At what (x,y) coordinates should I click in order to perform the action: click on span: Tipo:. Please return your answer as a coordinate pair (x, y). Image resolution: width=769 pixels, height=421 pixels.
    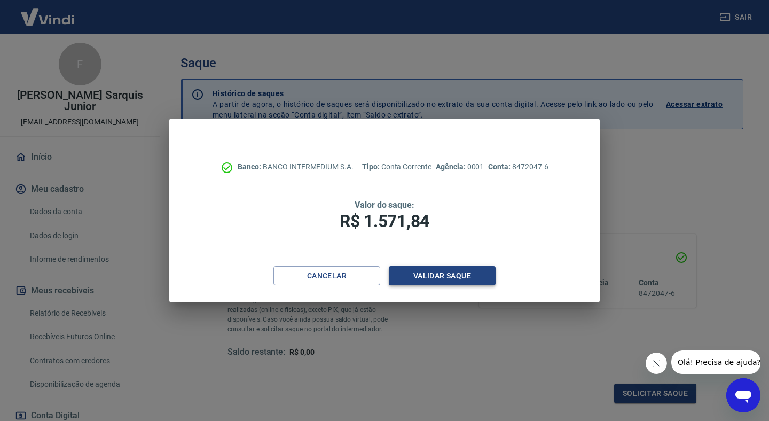
    Looking at the image, I should click on (372, 167).